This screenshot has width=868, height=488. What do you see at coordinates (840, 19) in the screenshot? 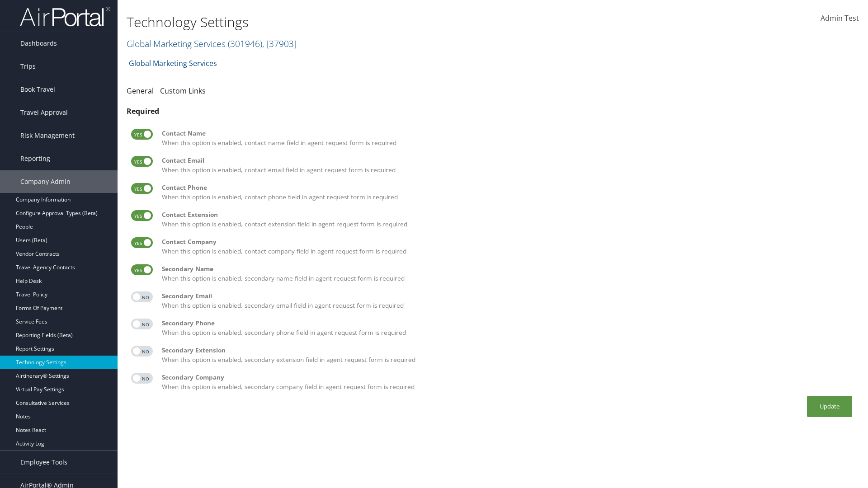
I see `a: Admin Test` at bounding box center [840, 19].